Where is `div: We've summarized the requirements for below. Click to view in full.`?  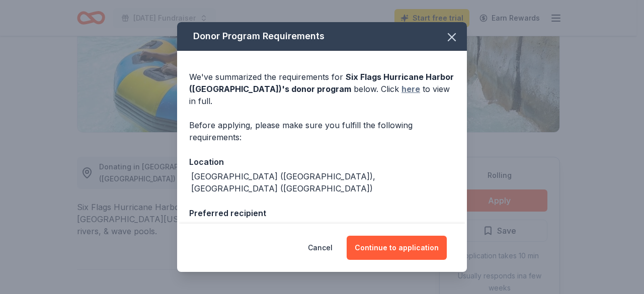
div: We've summarized the requirements for below. Click to view in full. is located at coordinates (322, 89).